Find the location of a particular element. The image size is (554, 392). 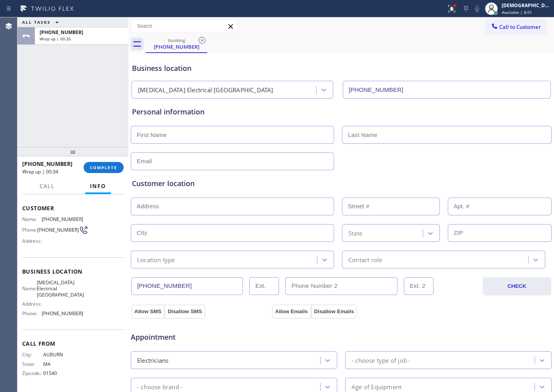

button: Info is located at coordinates (98, 186).